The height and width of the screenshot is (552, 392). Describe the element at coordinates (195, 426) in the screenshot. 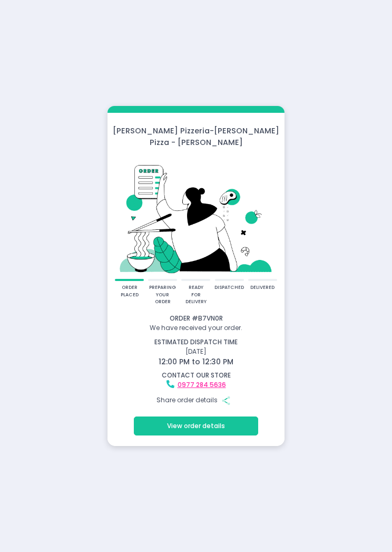

I see `button: View order details` at that location.